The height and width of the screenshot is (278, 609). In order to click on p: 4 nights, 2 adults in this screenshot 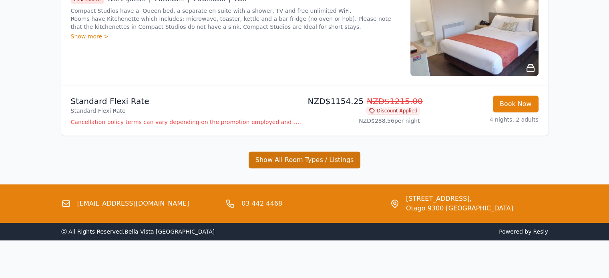, I will do `click(482, 120)`.